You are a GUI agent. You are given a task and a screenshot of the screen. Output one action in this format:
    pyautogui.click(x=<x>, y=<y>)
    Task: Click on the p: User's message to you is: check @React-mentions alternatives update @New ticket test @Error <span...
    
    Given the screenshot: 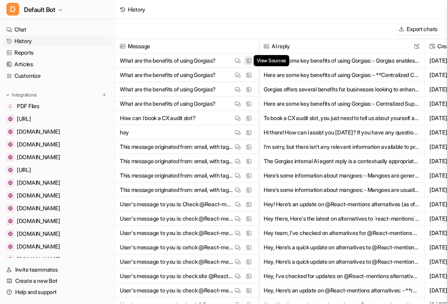 What is the action you would take?
    pyautogui.click(x=176, y=233)
    